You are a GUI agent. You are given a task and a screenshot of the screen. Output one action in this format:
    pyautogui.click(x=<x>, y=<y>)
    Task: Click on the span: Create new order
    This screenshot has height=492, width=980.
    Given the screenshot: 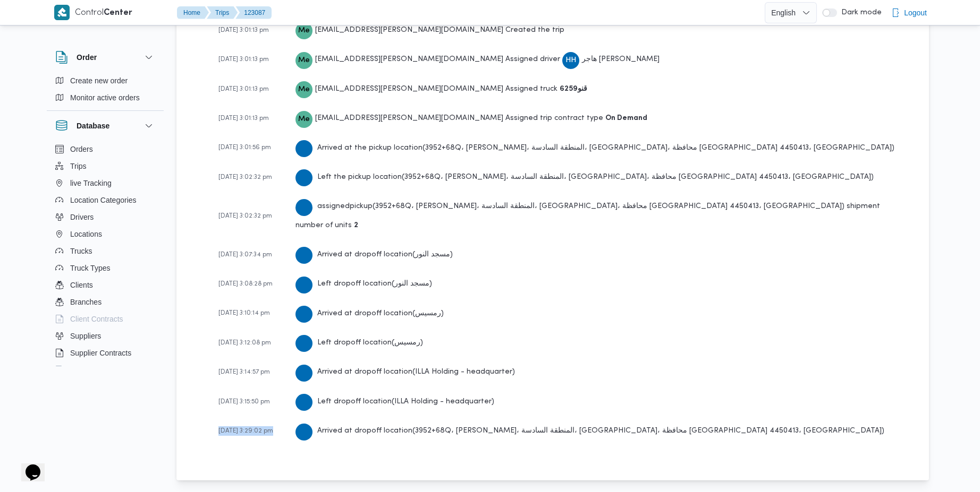 What is the action you would take?
    pyautogui.click(x=99, y=81)
    